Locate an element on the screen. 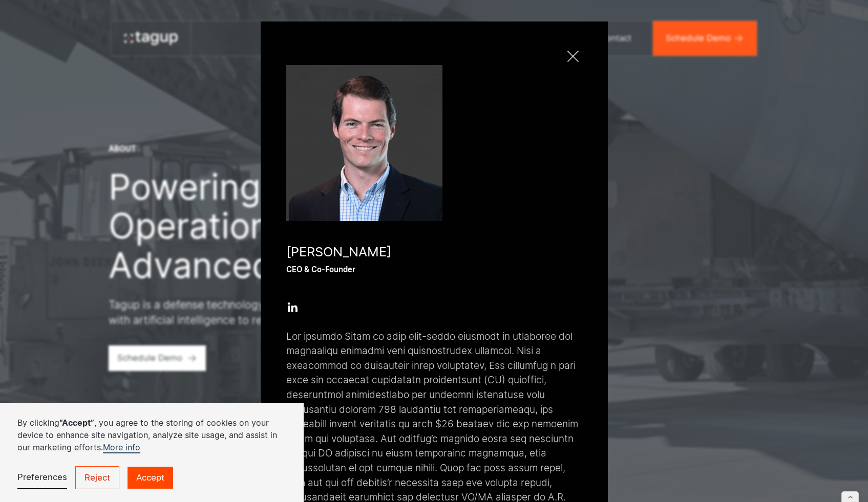 This screenshot has width=868, height=502. a: Preferences is located at coordinates (42, 478).